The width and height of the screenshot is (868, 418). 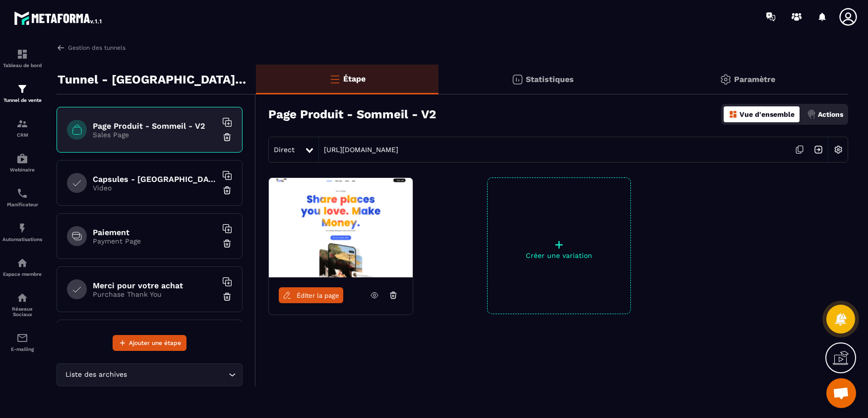 What do you see at coordinates (831, 114) in the screenshot?
I see `p: Actions` at bounding box center [831, 114].